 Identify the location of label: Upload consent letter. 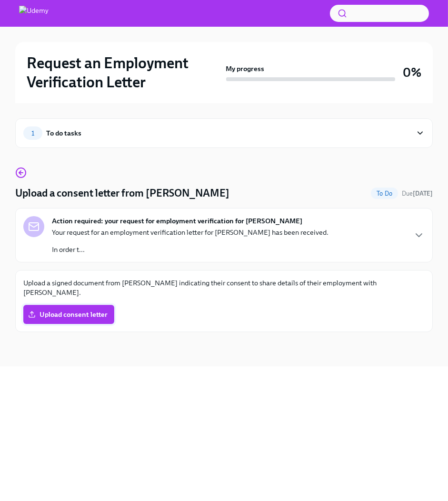
(69, 315).